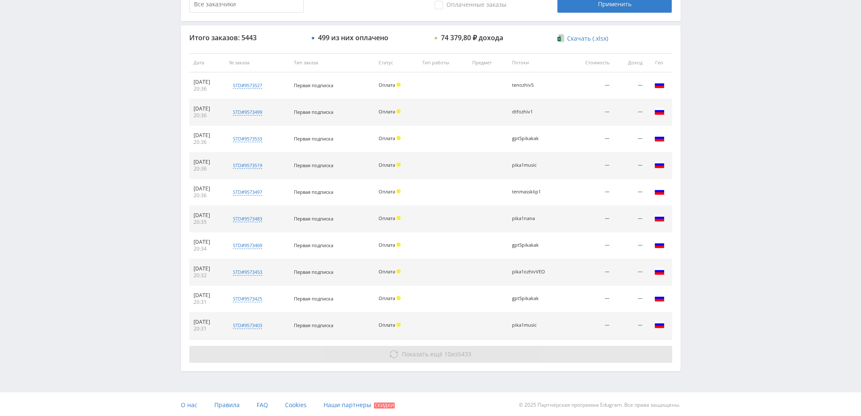  Describe the element at coordinates (531, 218) in the screenshot. I see `div: pika1nana` at that location.